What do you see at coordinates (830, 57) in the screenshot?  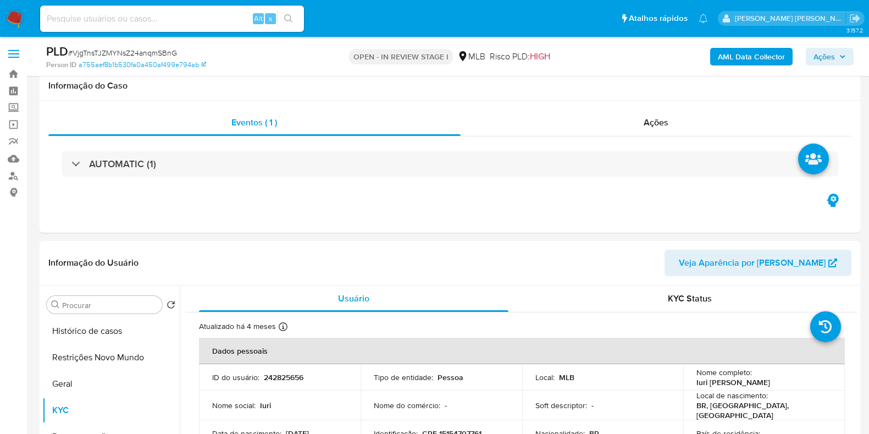 I see `button: Ações` at bounding box center [830, 57].